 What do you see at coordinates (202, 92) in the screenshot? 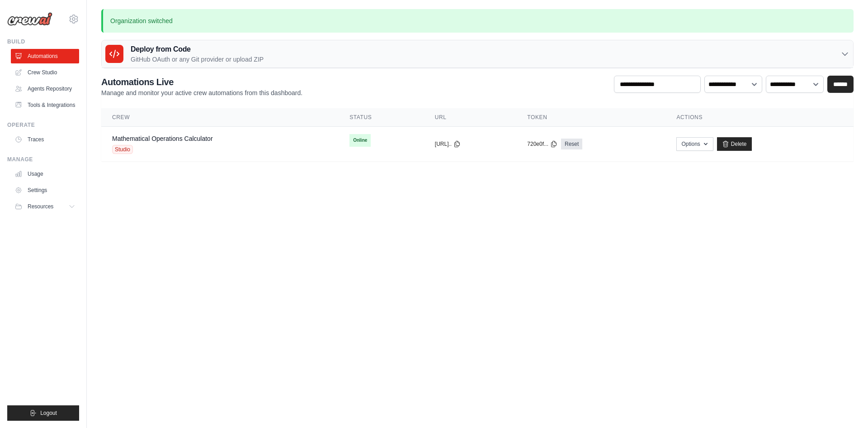
I see `p: Manage and monitor your active crew automations from this dashboard.` at bounding box center [202, 92].